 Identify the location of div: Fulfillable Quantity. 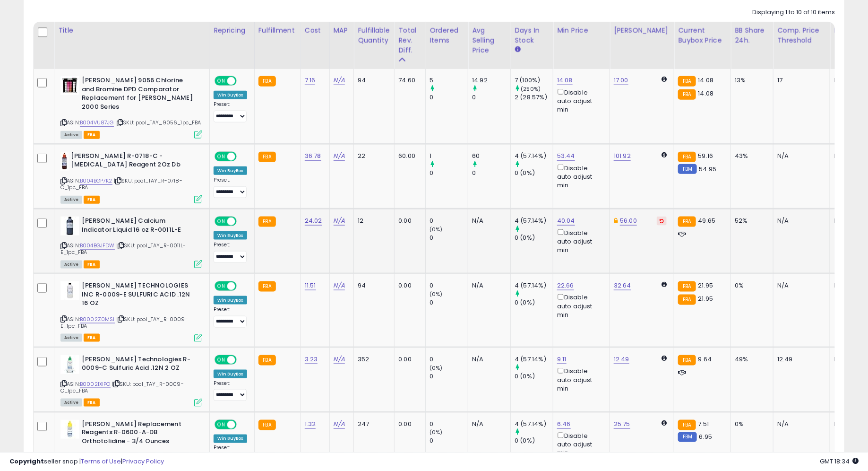
(374, 35).